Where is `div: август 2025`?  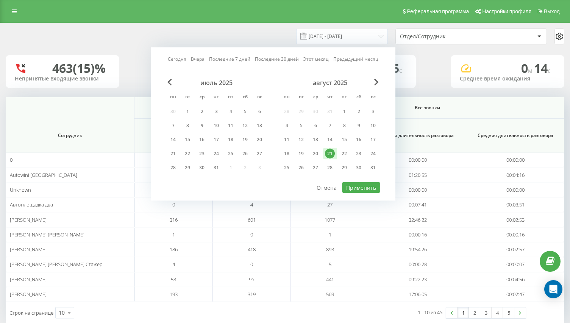
div: август 2025 is located at coordinates (330, 83).